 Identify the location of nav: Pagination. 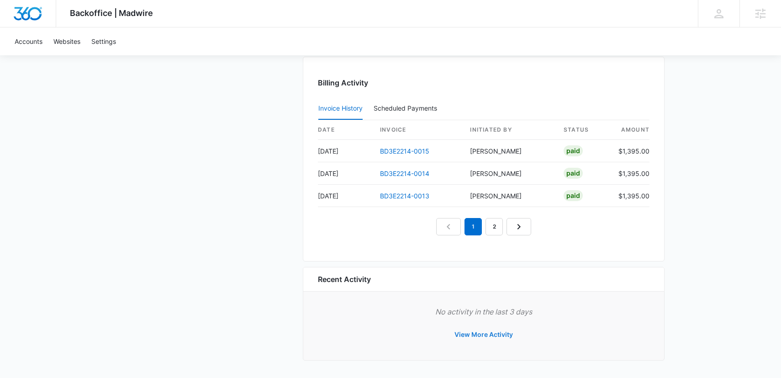
(484, 227).